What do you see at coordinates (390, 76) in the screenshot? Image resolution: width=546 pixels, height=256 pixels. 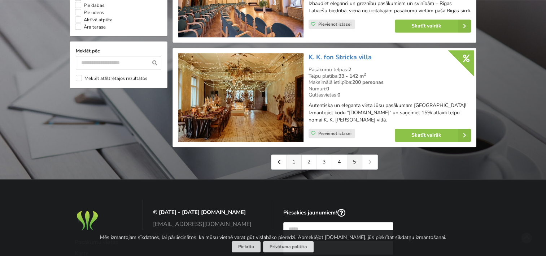 I see `div: Telpu platība:` at bounding box center [390, 76].